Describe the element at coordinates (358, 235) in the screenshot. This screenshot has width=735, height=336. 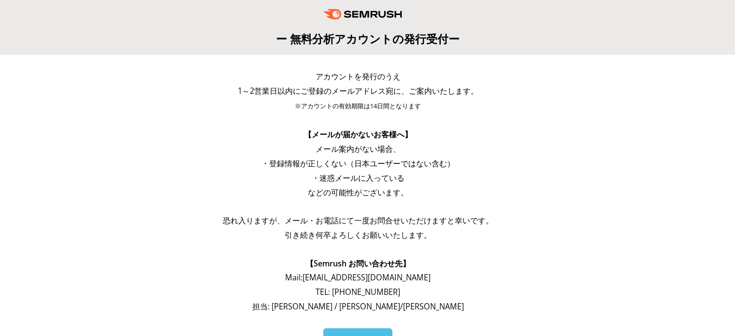
I see `span: 引き続き何卒よろしくお願いいたします。` at that location.